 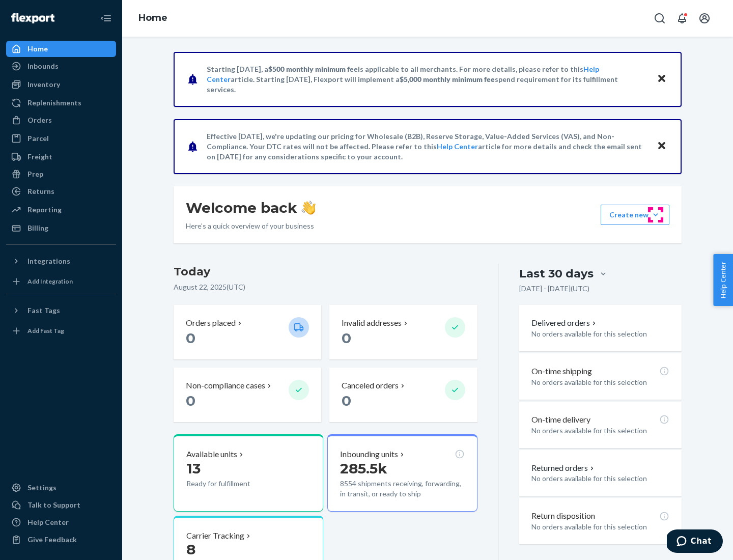 I want to click on p: Delivered orders, so click(x=565, y=323).